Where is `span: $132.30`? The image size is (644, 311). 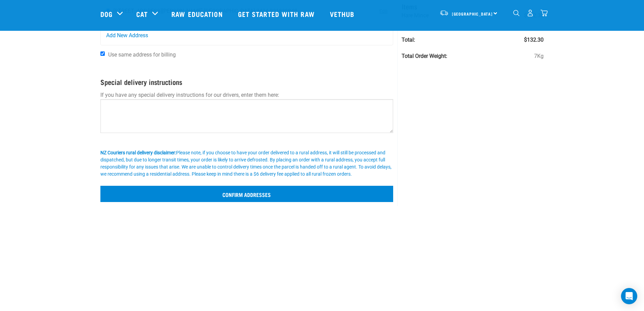 span: $132.30 is located at coordinates (534, 40).